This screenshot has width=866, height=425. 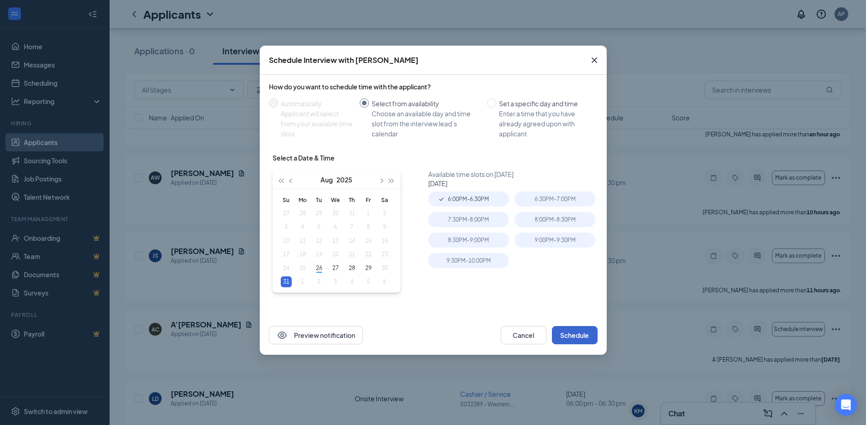 I want to click on div: 29, so click(x=368, y=268).